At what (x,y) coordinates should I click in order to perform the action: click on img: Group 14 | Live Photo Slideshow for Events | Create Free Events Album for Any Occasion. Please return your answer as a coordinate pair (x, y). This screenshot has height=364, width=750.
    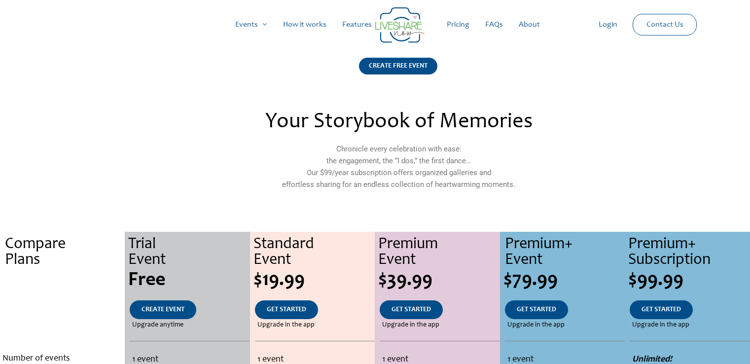
    Looking at the image, I should click on (400, 25).